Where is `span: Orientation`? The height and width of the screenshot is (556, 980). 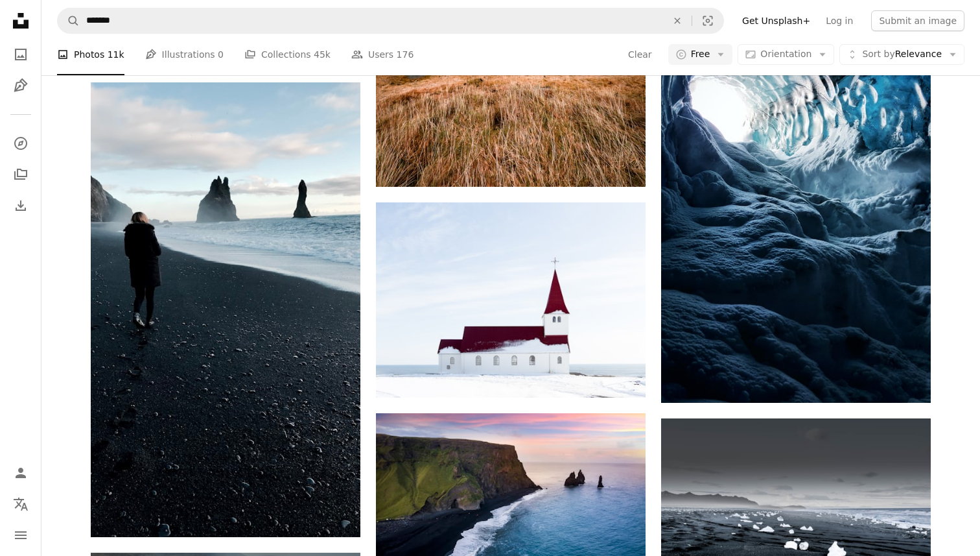 span: Orientation is located at coordinates (786, 54).